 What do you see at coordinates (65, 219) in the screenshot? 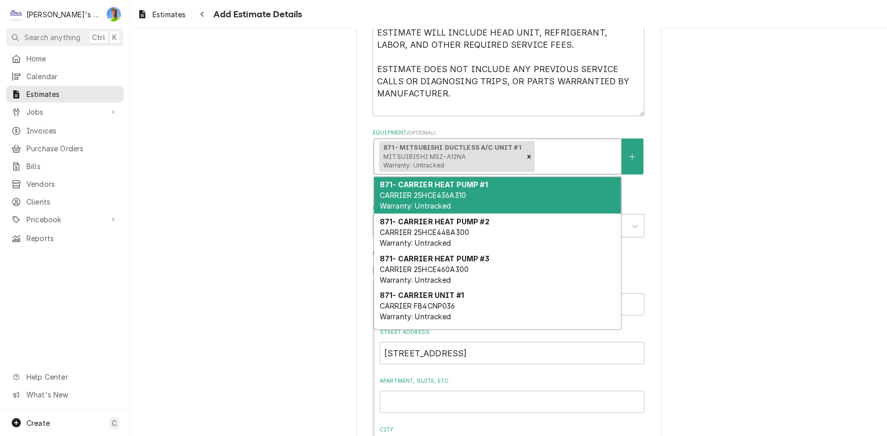
I see `a: Go to Pricebook` at bounding box center [65, 219].